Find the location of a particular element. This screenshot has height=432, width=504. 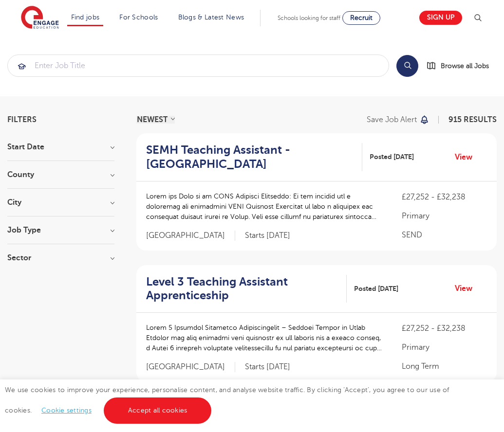

a: Blogs & Latest News is located at coordinates (211, 17).